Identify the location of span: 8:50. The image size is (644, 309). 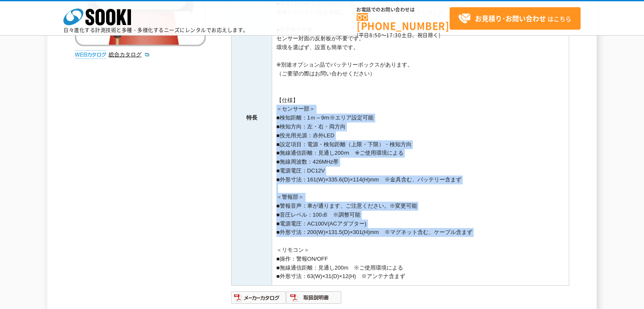
(375, 35).